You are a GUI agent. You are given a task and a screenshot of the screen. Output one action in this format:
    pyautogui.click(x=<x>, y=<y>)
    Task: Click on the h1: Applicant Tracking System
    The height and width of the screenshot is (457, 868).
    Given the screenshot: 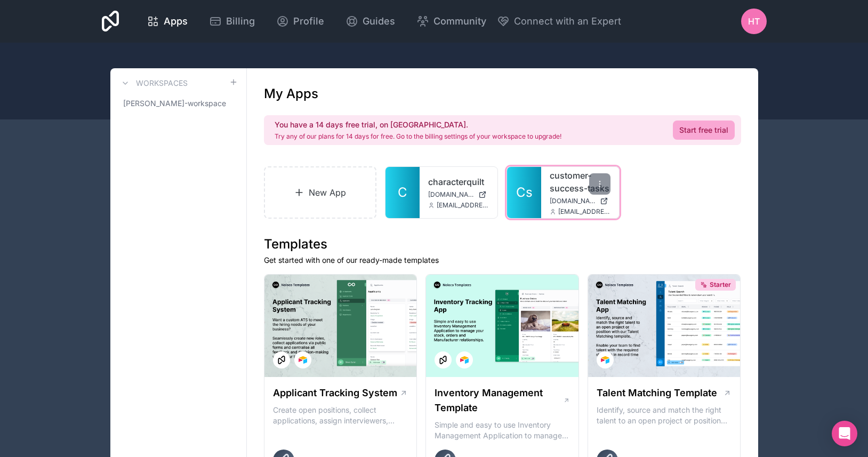 What is the action you would take?
    pyautogui.click(x=335, y=393)
    